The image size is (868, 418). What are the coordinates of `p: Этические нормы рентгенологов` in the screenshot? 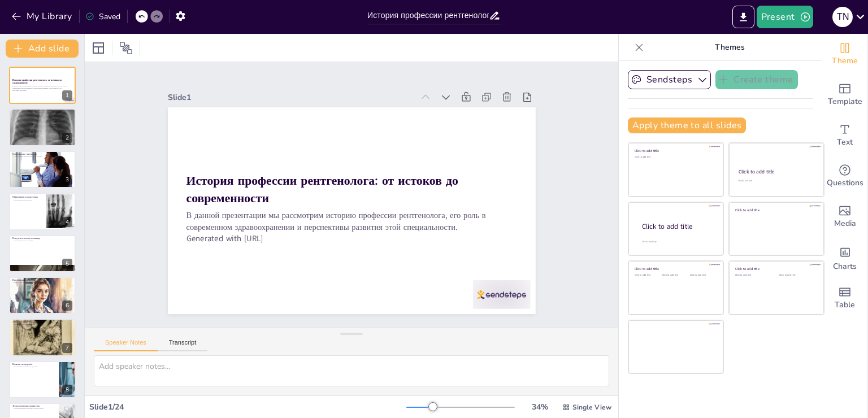 It's located at (42, 325).